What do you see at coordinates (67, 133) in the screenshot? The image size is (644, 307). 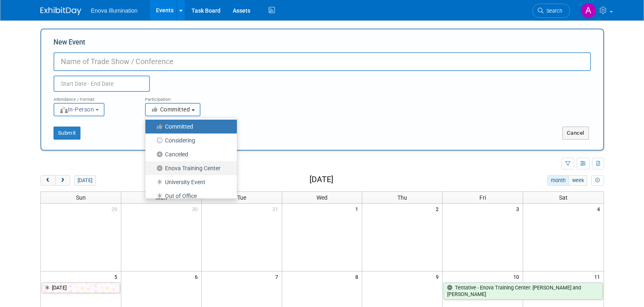 I see `button: Submit` at bounding box center [67, 133].